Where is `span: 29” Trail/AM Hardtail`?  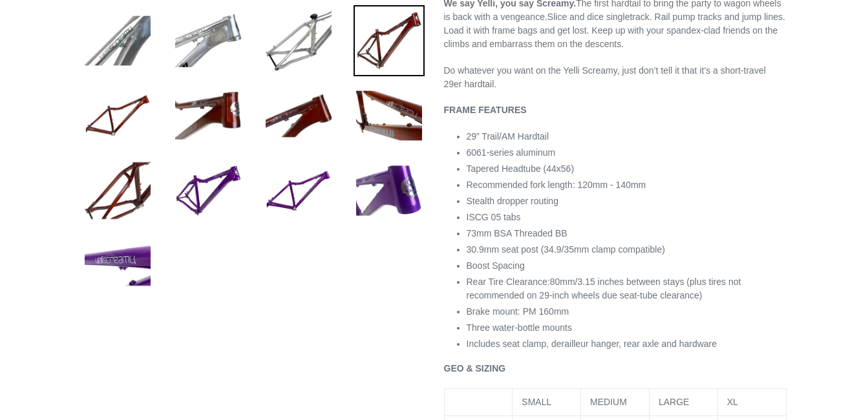 span: 29” Trail/AM Hardtail is located at coordinates (508, 137).